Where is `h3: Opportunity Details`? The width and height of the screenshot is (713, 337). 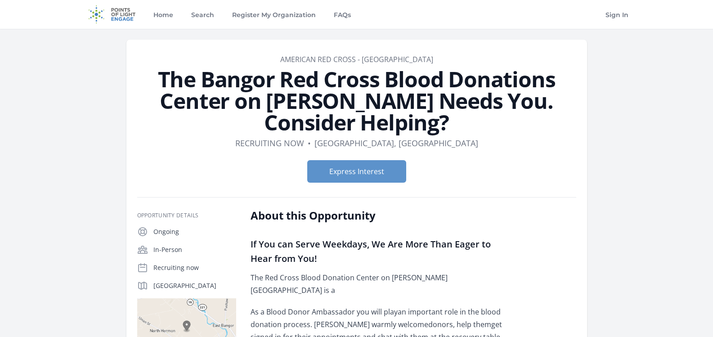
h3: Opportunity Details is located at coordinates (187, 216).